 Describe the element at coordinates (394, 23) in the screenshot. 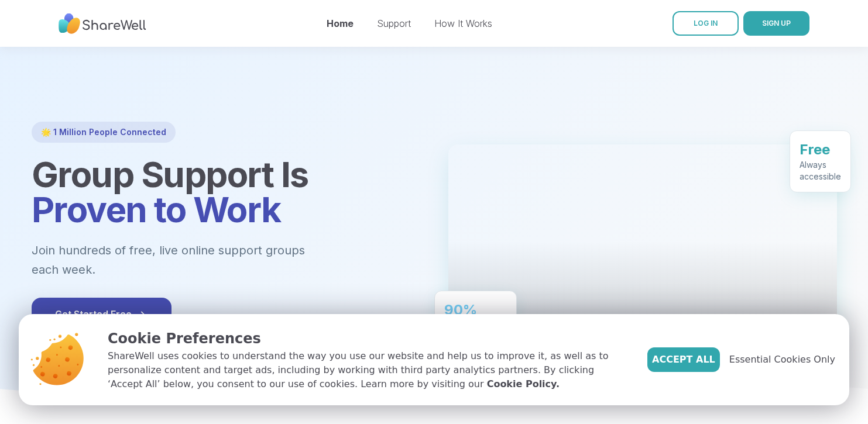

I see `a: Support` at that location.